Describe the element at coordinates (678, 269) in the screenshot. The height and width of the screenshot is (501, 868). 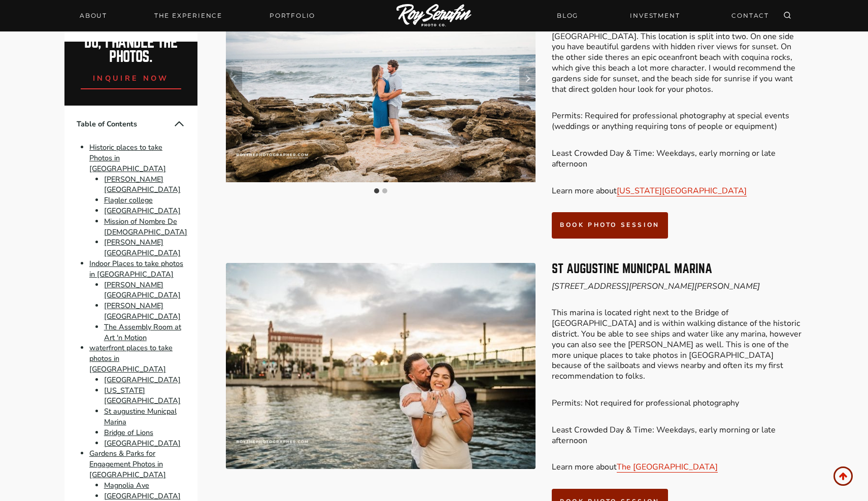
I see `h3: St augustine Municpal Marina` at that location.